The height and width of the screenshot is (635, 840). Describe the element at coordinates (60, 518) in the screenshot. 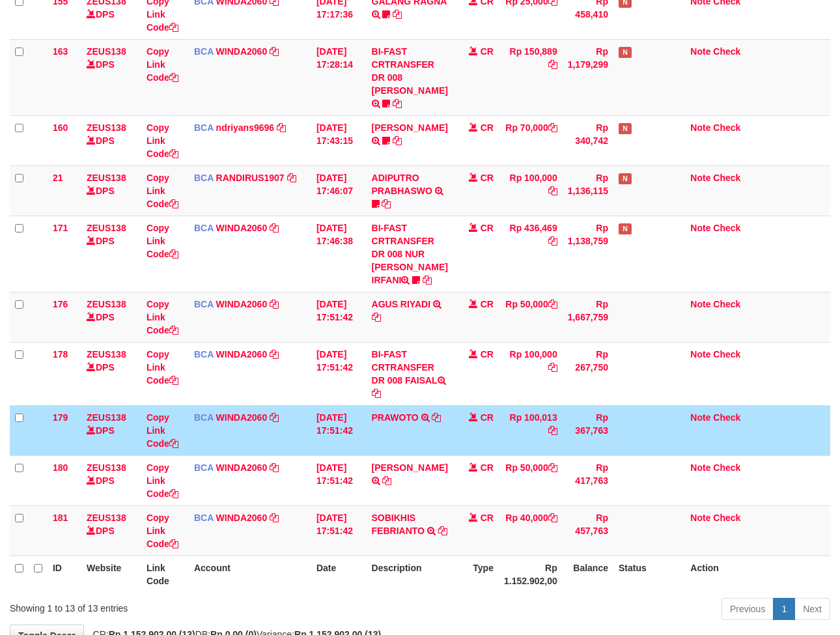

I see `span: 181` at that location.